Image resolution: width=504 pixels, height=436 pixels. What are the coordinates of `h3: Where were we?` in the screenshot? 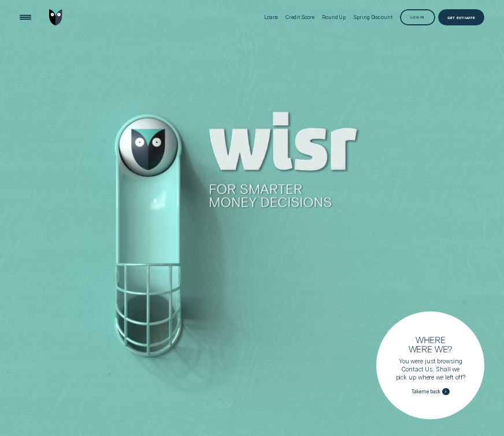 It's located at (431, 344).